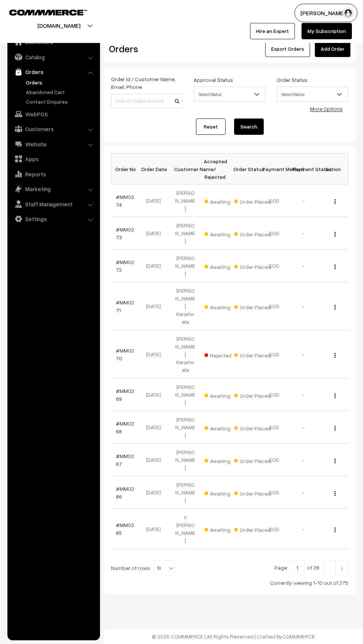 This screenshot has width=363, height=644. Describe the element at coordinates (53, 204) in the screenshot. I see `a: Staff Management` at that location.